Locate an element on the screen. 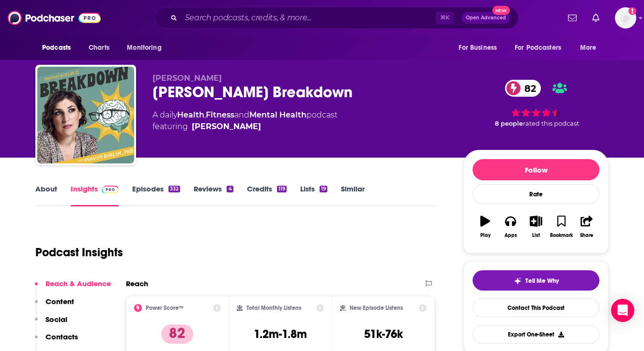 The height and width of the screenshot is (351, 644). h3: 51k-76k is located at coordinates (383, 335).